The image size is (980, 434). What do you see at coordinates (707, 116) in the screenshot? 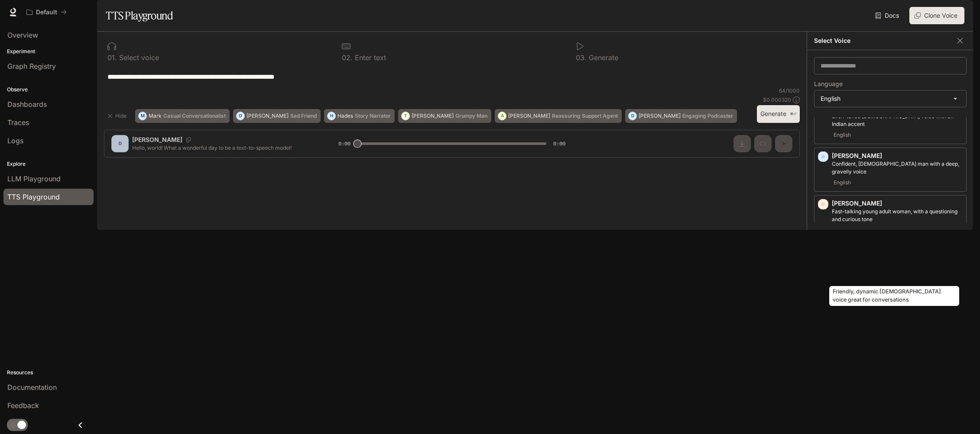
I see `p: Engaging Podcaster` at bounding box center [707, 116].